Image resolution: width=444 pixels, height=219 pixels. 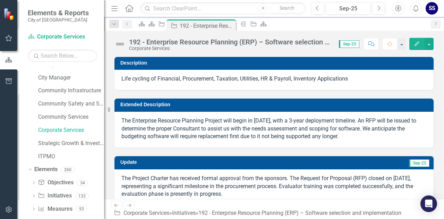 I want to click on button: Sep-25, so click(x=348, y=8).